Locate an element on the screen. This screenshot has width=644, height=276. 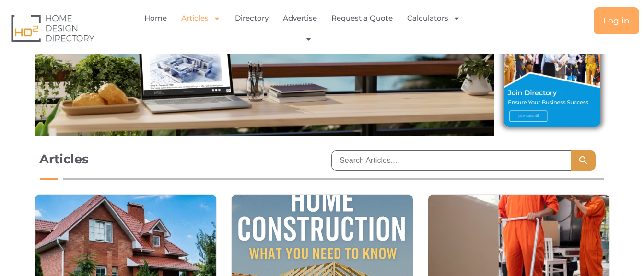
a: Home is located at coordinates (155, 19).